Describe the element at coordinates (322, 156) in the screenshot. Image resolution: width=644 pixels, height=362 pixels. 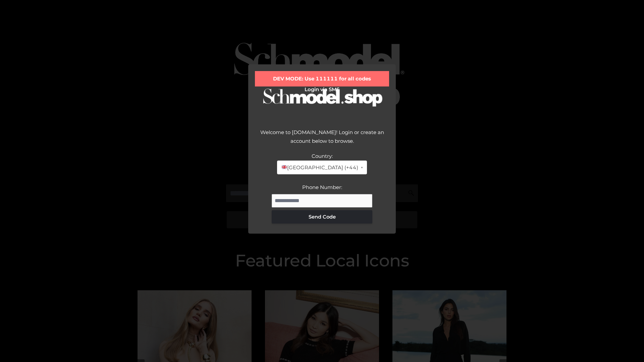
I see `label: Country:` at that location.